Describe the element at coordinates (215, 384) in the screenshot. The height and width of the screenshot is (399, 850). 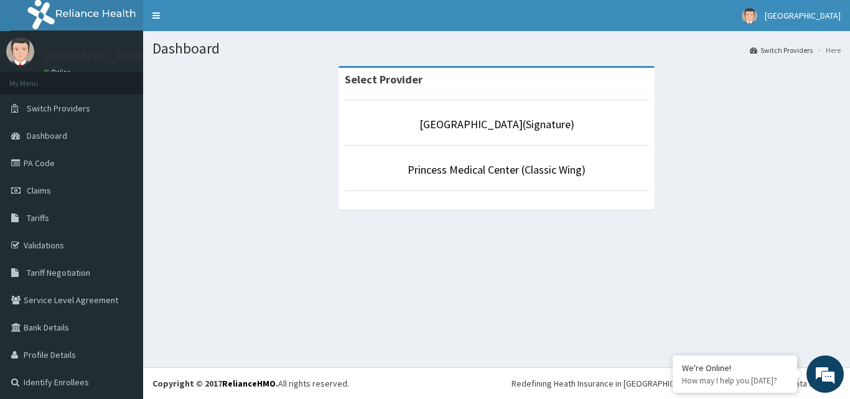
I see `strong: Copyright © 2017 .` at that location.